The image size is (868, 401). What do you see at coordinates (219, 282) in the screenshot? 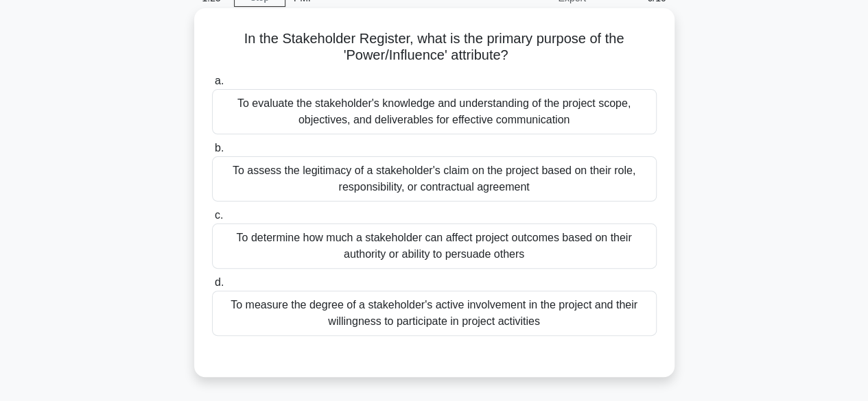
I see `span: d.` at bounding box center [219, 282].